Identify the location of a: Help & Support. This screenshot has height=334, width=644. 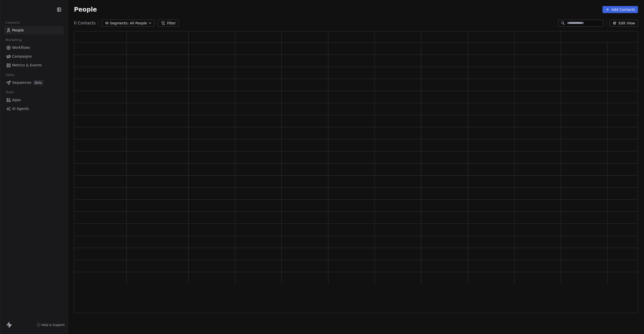
(51, 325).